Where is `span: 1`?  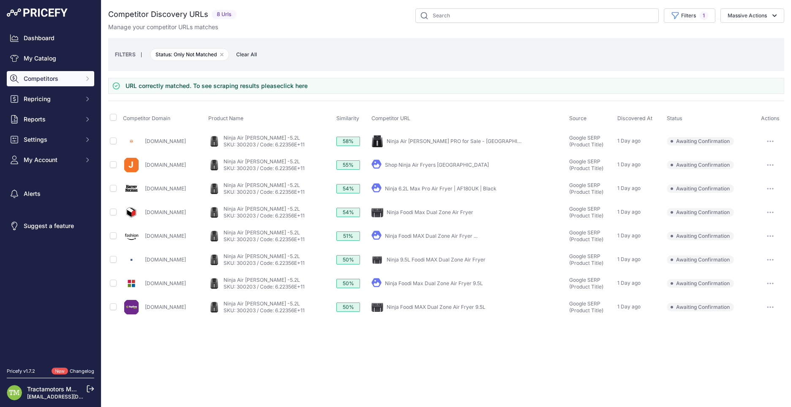
span: 1 is located at coordinates (704, 16).